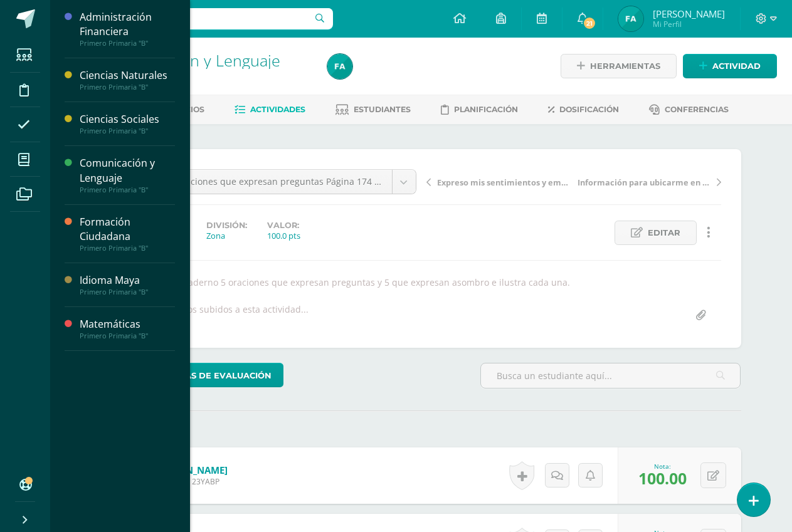 This screenshot has height=532, width=792. What do you see at coordinates (127, 29) in the screenshot?
I see `a: Administración FinancieraPrimero Primaria "B"` at bounding box center [127, 29].